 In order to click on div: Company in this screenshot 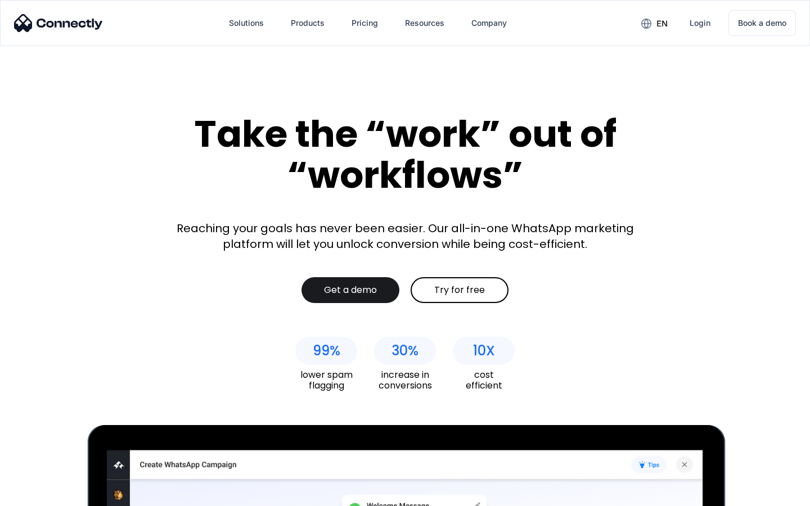, I will do `click(489, 23)`.